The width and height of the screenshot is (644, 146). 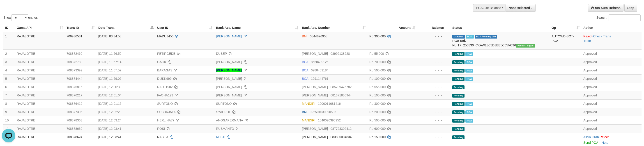 I want to click on th: Game/API: activate to sort column ascending, so click(x=39, y=28).